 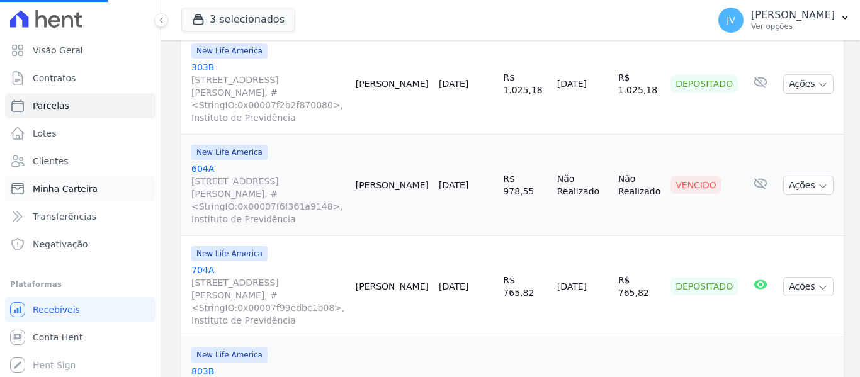 I want to click on a: Contratos, so click(x=80, y=78).